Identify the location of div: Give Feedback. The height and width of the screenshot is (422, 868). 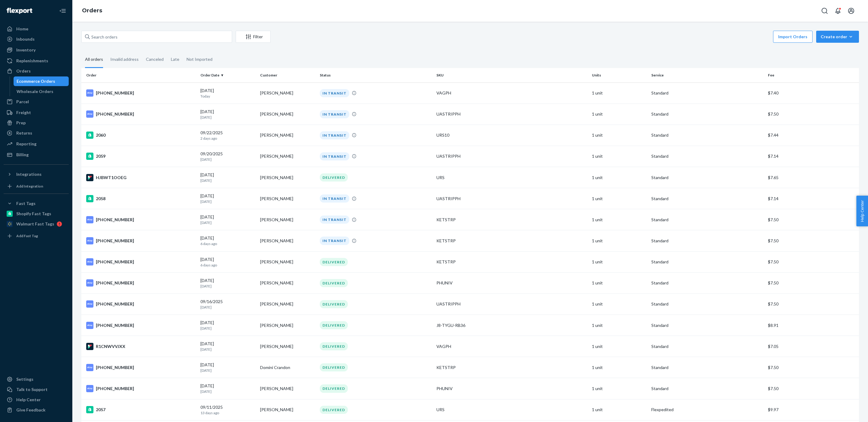
(31, 410).